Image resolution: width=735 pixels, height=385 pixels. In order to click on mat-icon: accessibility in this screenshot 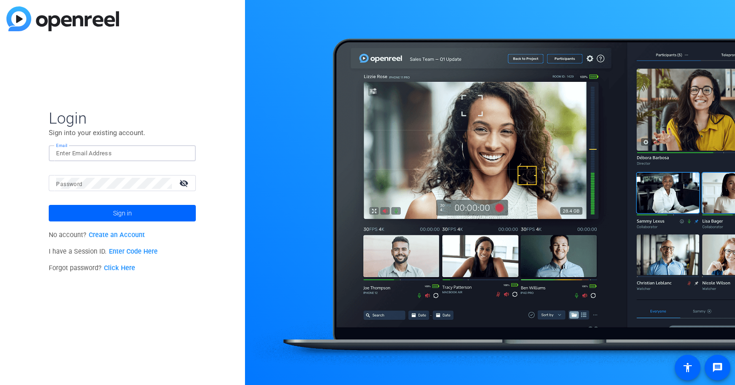, I will do `click(687, 368)`.